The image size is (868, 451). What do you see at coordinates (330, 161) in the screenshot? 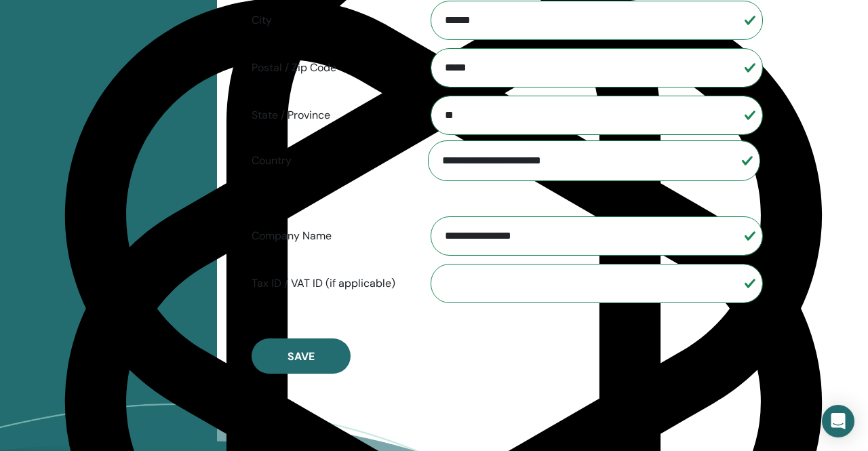
I see `label: Country` at bounding box center [330, 161].